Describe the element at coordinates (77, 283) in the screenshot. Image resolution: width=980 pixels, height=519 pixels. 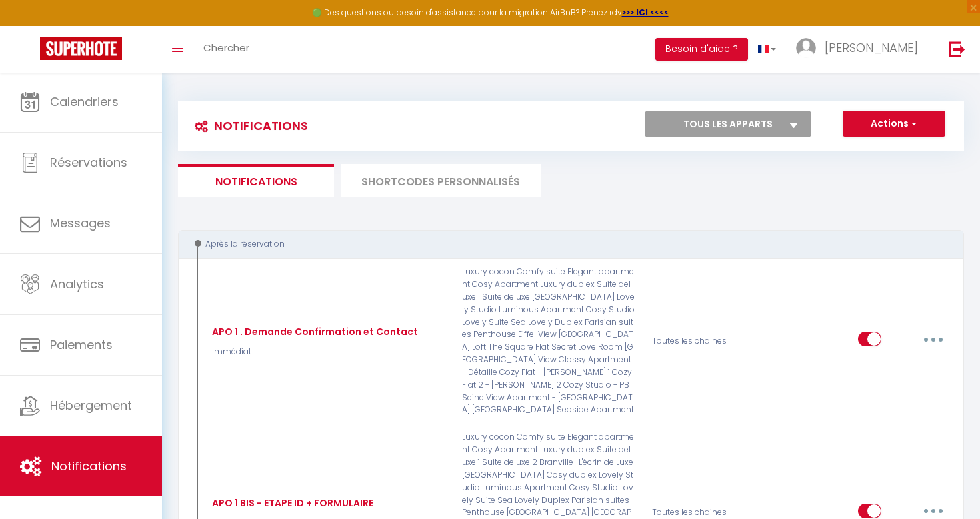
I see `span: Analytics` at that location.